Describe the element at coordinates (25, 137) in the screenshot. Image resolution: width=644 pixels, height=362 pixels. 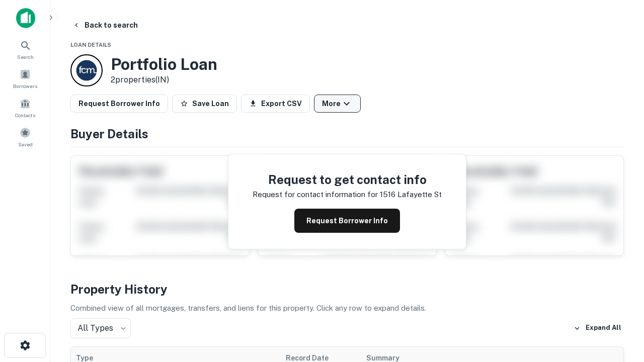
I see `div: Saved` at that location.